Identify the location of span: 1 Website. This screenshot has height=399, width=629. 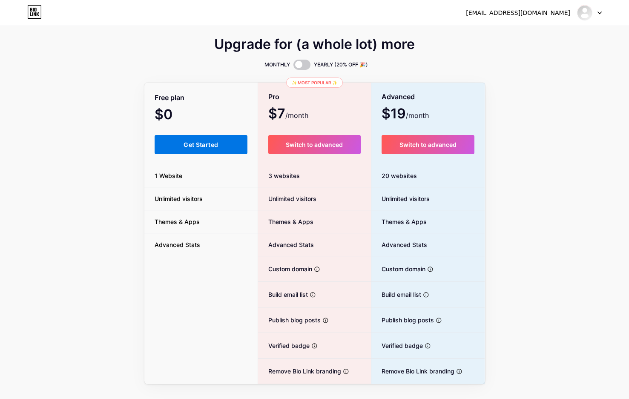
(168, 175).